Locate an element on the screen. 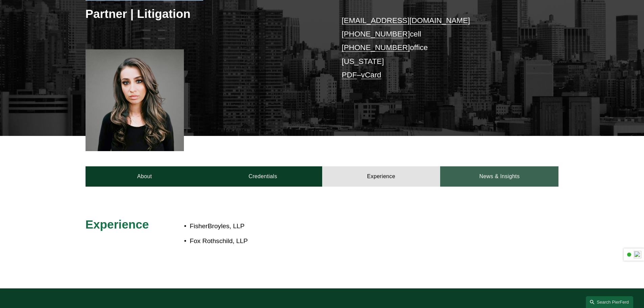 The width and height of the screenshot is (644, 308). a: Experience is located at coordinates (381, 176).